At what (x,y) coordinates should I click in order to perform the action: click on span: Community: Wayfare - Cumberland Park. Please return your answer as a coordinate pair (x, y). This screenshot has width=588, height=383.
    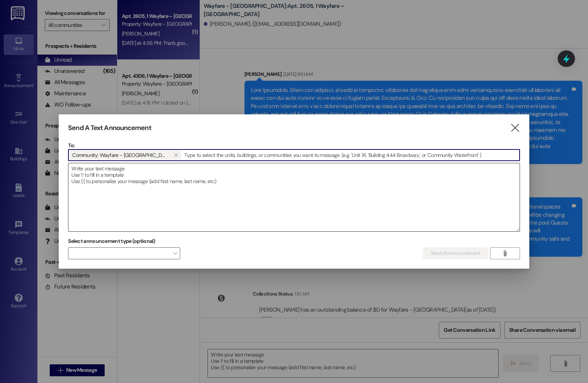
    Looking at the image, I should click on (120, 155).